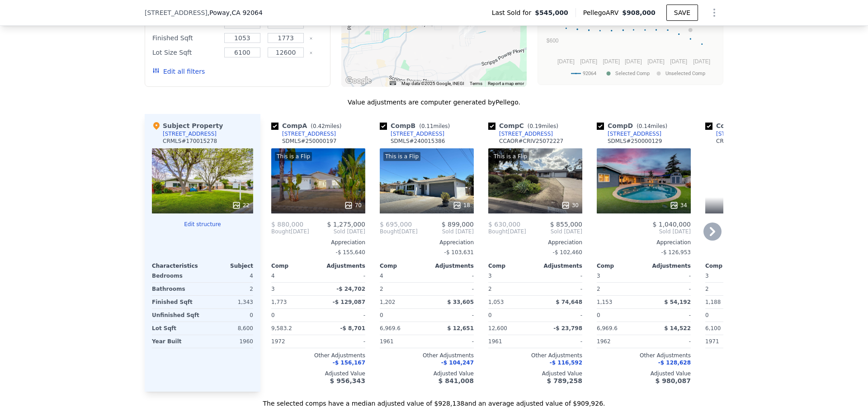 This screenshot has width=868, height=412. Describe the element at coordinates (460, 328) in the screenshot. I see `span: $ 12,651` at that location.